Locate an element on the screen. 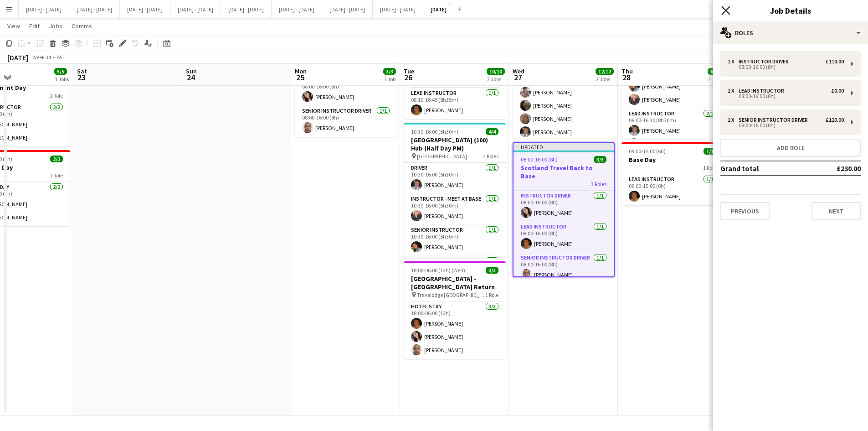 This screenshot has width=868, height=431. div: Instructor Driver is located at coordinates (766, 61).